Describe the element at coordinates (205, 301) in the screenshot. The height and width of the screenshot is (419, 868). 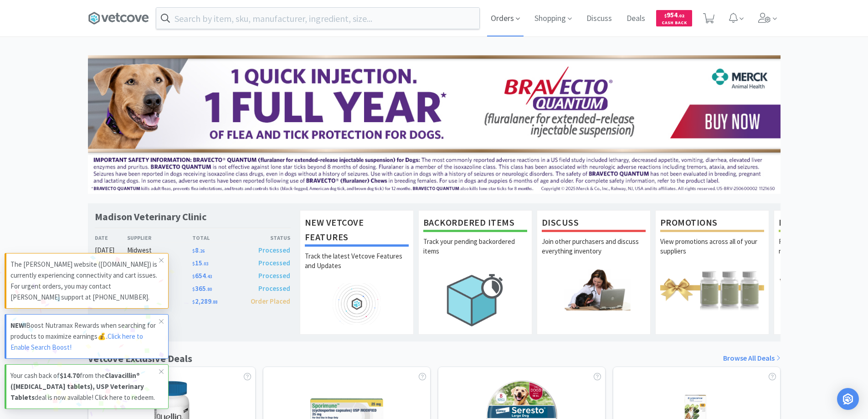
I see `span: 2,289` at that location.